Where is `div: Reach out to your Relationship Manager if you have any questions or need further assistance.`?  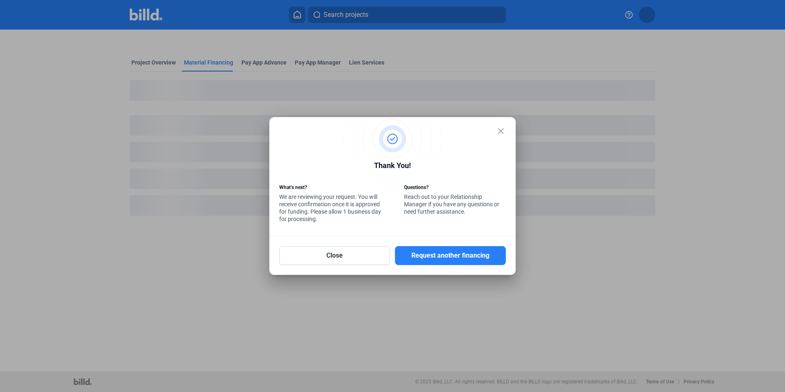 div: Reach out to your Relationship Manager if you have any questions or need further assistance. is located at coordinates (455, 200).